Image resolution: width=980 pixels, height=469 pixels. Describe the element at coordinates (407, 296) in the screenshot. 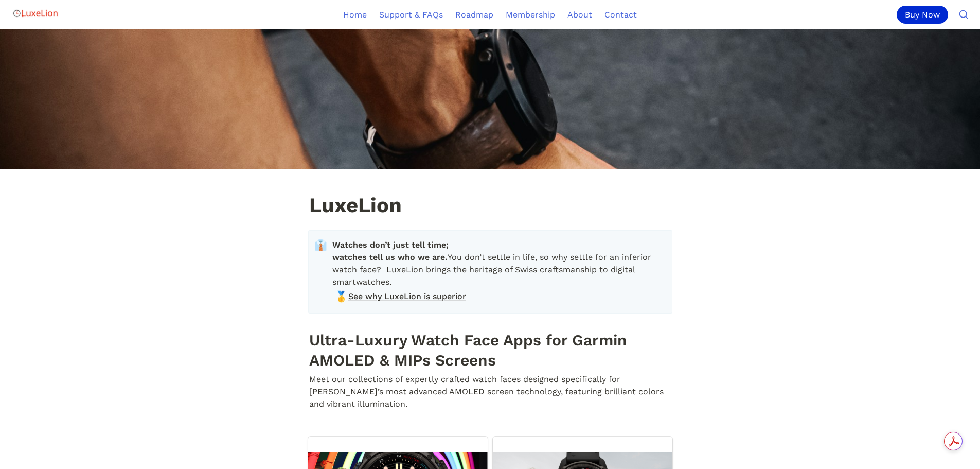

I see `span: See why LuxeLion is superior` at that location.